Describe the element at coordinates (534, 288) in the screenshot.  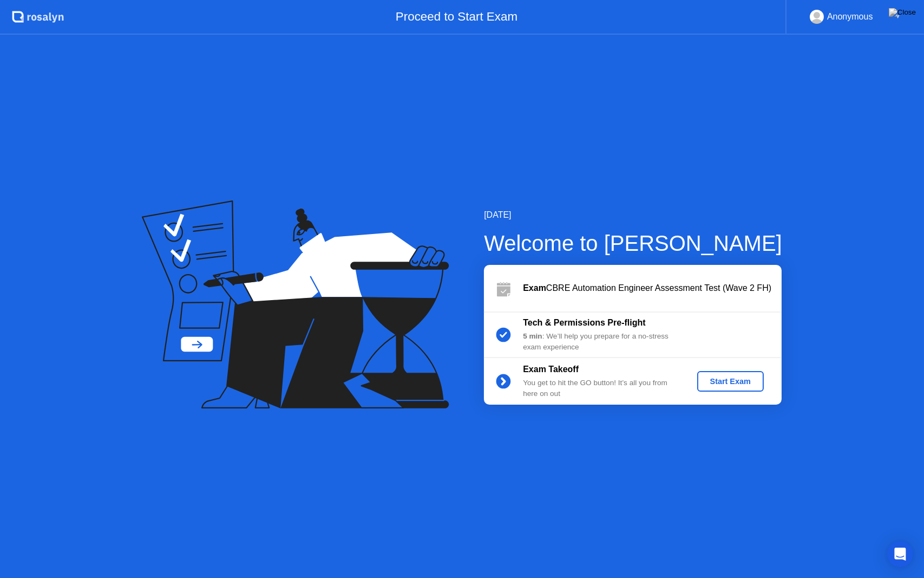
I see `b: Exam` at that location.